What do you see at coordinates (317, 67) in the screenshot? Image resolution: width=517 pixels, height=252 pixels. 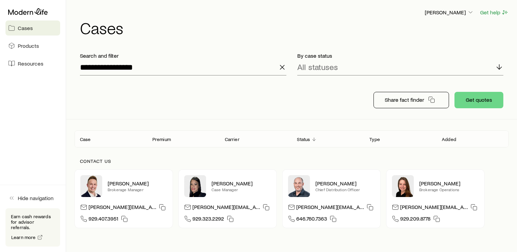 I see `p: All statuses` at bounding box center [317, 67].